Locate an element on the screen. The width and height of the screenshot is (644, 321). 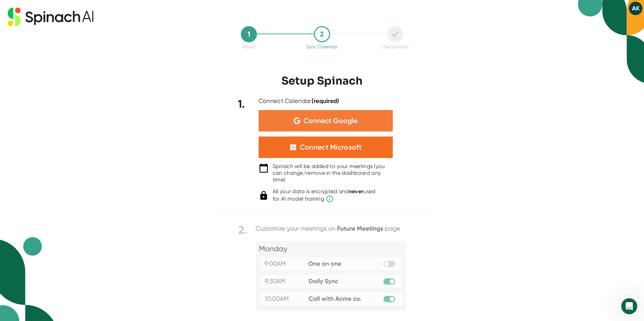
span: Connect Google is located at coordinates (330, 121).